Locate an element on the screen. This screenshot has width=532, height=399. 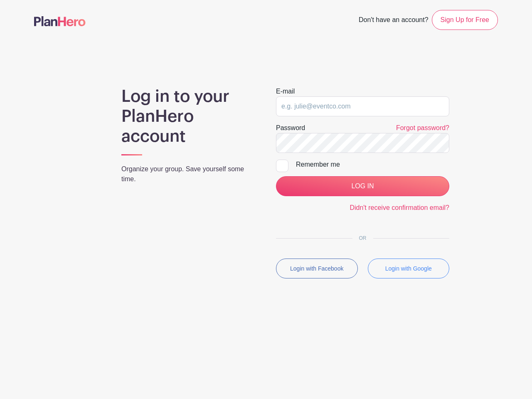
small: Login with Facebook is located at coordinates (317, 268).